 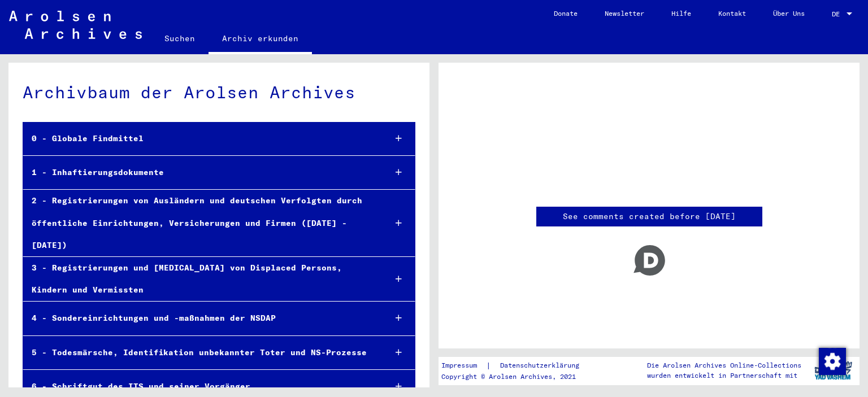 What do you see at coordinates (199, 172) in the screenshot?
I see `div: 1 - Inhaftierungsdokumente` at bounding box center [199, 172].